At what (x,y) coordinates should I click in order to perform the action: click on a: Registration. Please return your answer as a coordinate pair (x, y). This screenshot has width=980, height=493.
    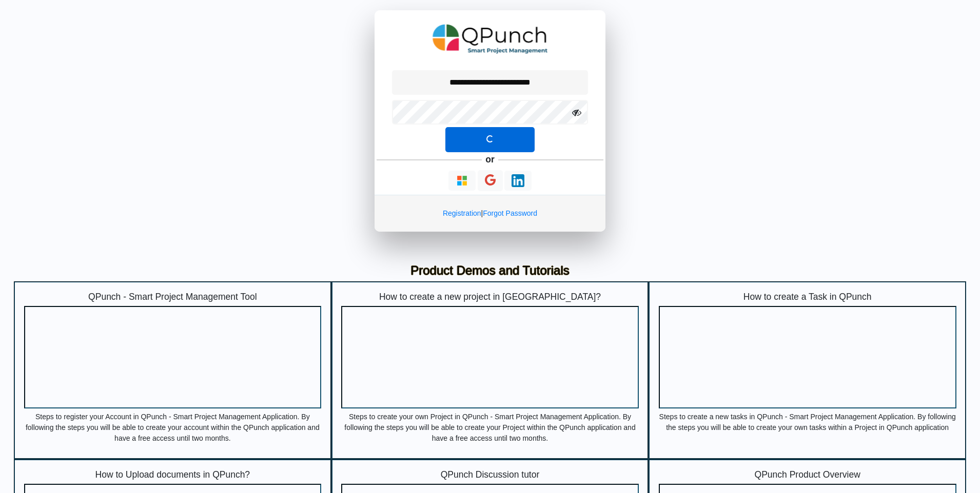
    Looking at the image, I should click on (462, 214).